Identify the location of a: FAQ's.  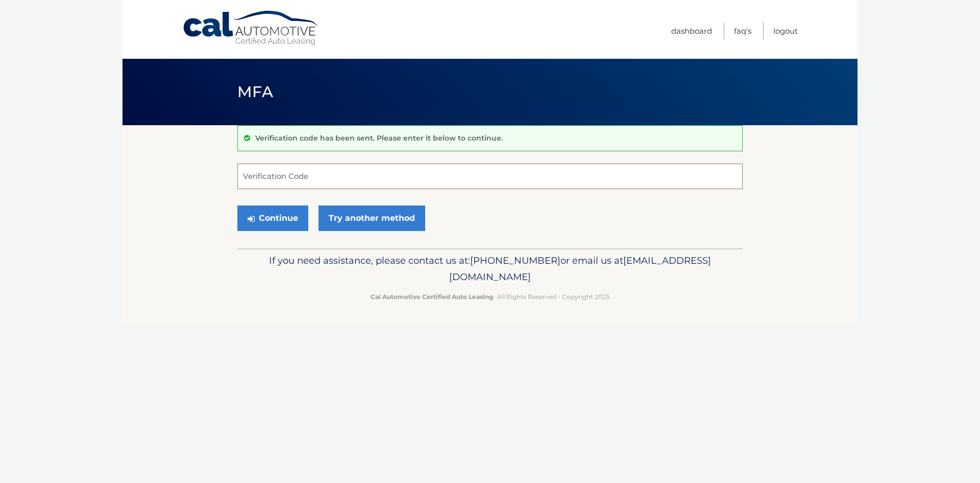
(743, 31).